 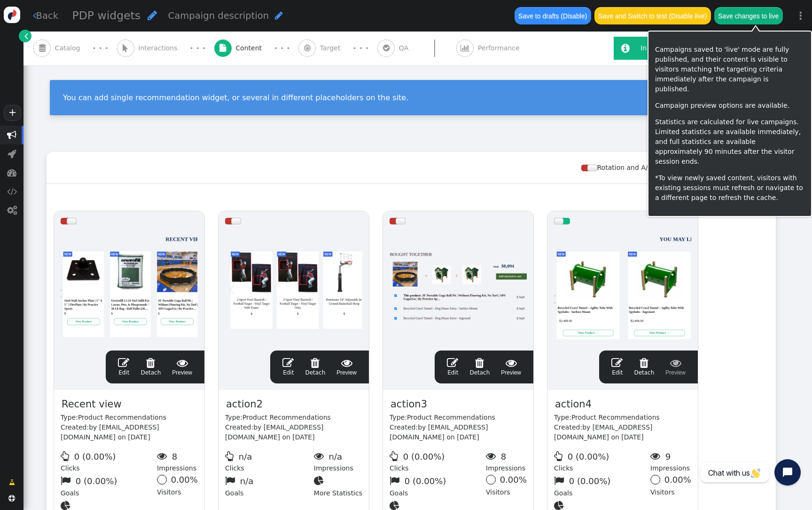 What do you see at coordinates (514, 479) in the screenshot?
I see `span: 0.00%` at bounding box center [514, 479].